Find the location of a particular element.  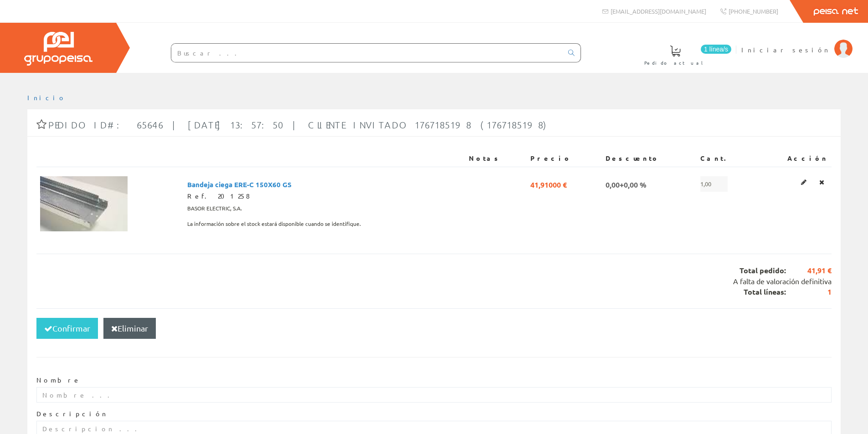

label: Descripción is located at coordinates (72, 414).